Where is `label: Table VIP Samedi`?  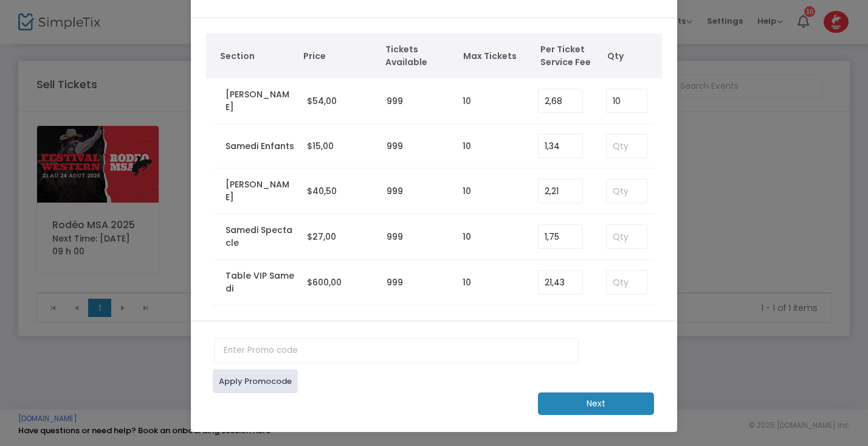
label: Table VIP Samedi is located at coordinates (260, 282).